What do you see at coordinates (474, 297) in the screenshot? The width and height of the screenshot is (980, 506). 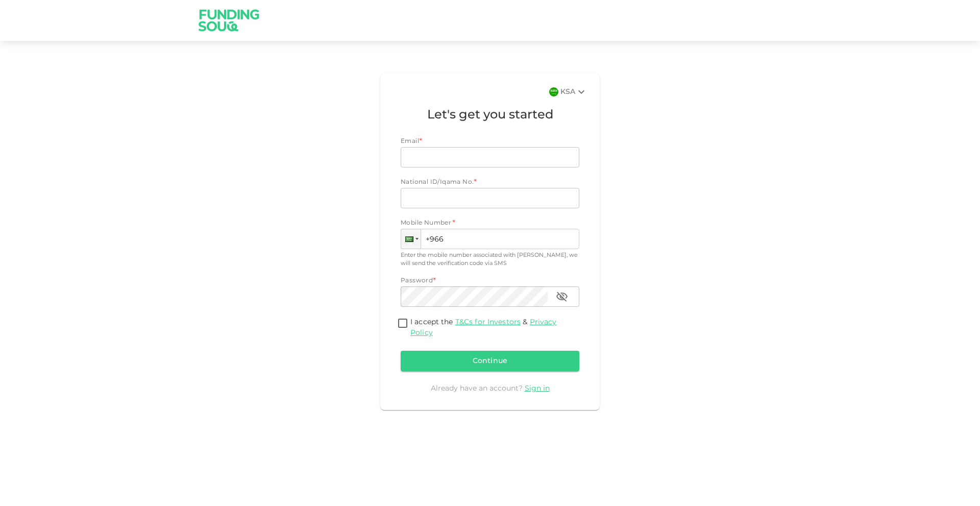 I see `input: password` at bounding box center [474, 297].